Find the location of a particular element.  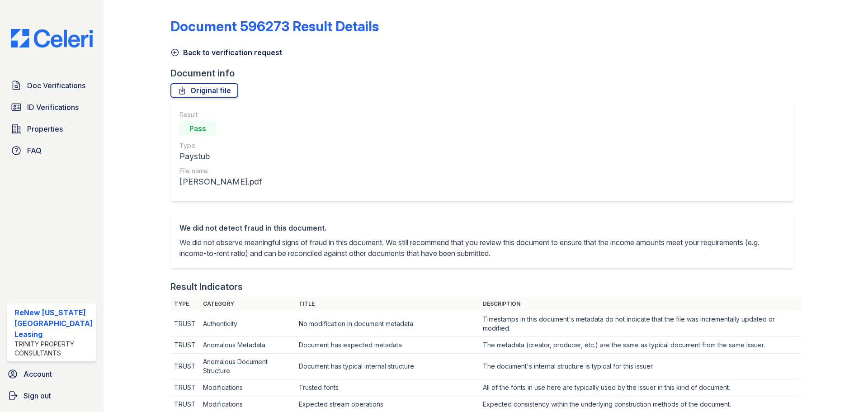

span: FAQ is located at coordinates (35, 151).